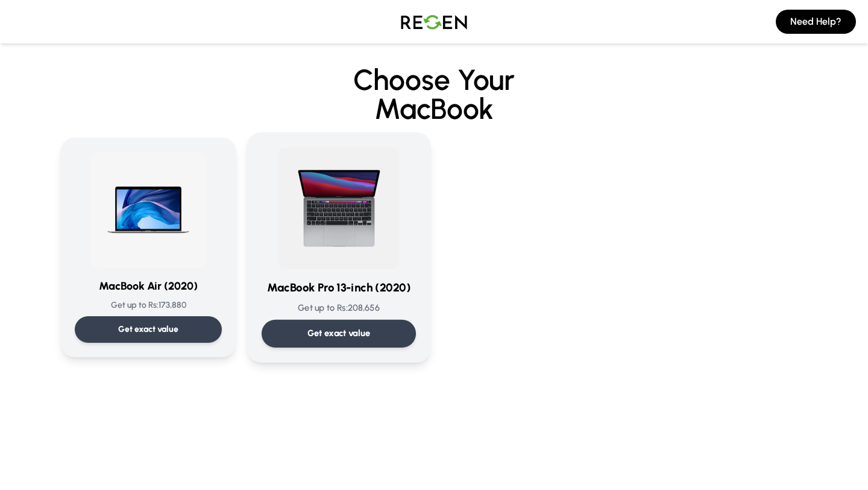 Image resolution: width=868 pixels, height=490 pixels. Describe the element at coordinates (338, 288) in the screenshot. I see `h3: MacBook Pro 13-inch (2020)` at that location.